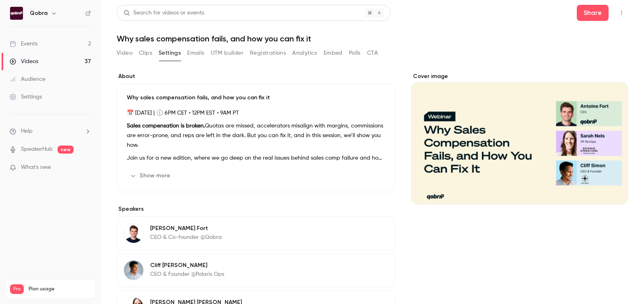 This screenshot has height=304, width=644. I want to click on button: Analytics, so click(305, 53).